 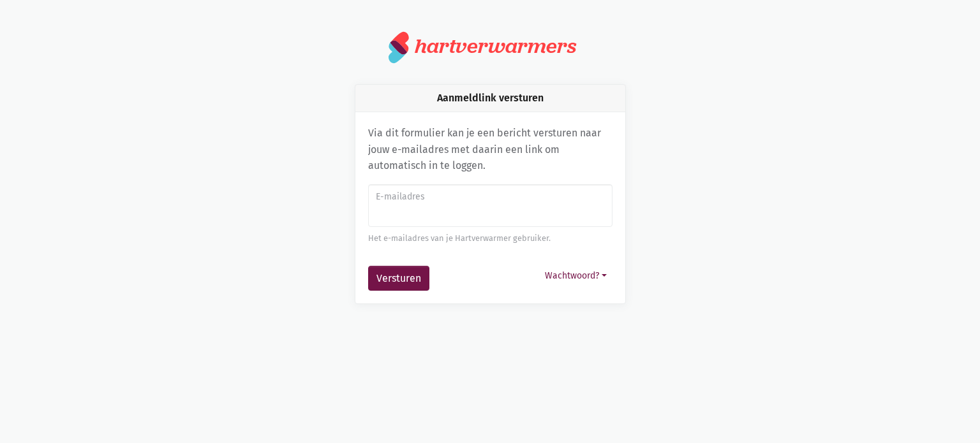 What do you see at coordinates (490, 238) in the screenshot?
I see `form: Aanmeldlink versturen` at bounding box center [490, 238].